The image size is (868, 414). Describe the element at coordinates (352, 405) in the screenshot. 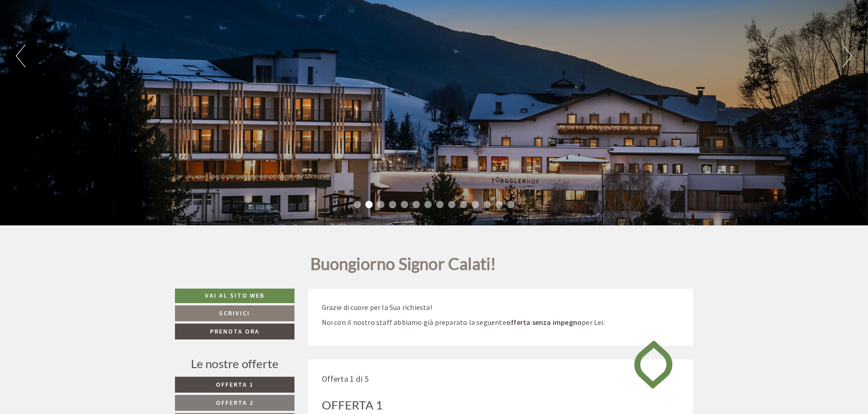

I see `div: Offerta 1` at that location.